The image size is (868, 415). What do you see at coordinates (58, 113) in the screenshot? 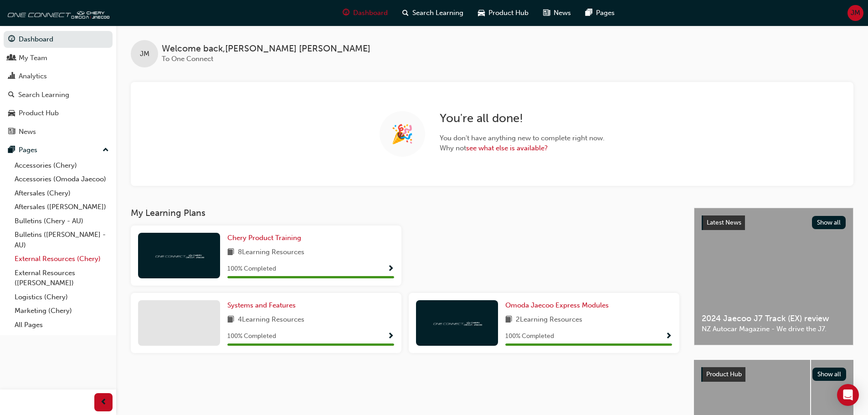
I see `a: Product Hub` at bounding box center [58, 113].